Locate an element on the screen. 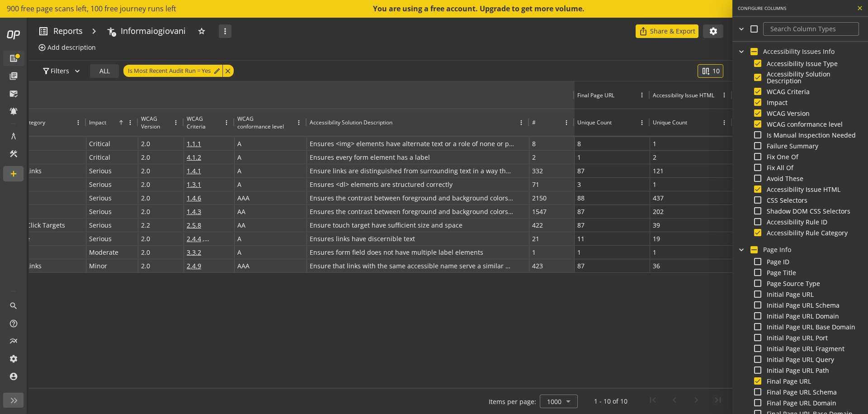 Image resolution: width=868 pixels, height=414 pixels. p: Ensures <dl> elements are structured correctly is located at coordinates (381, 184).